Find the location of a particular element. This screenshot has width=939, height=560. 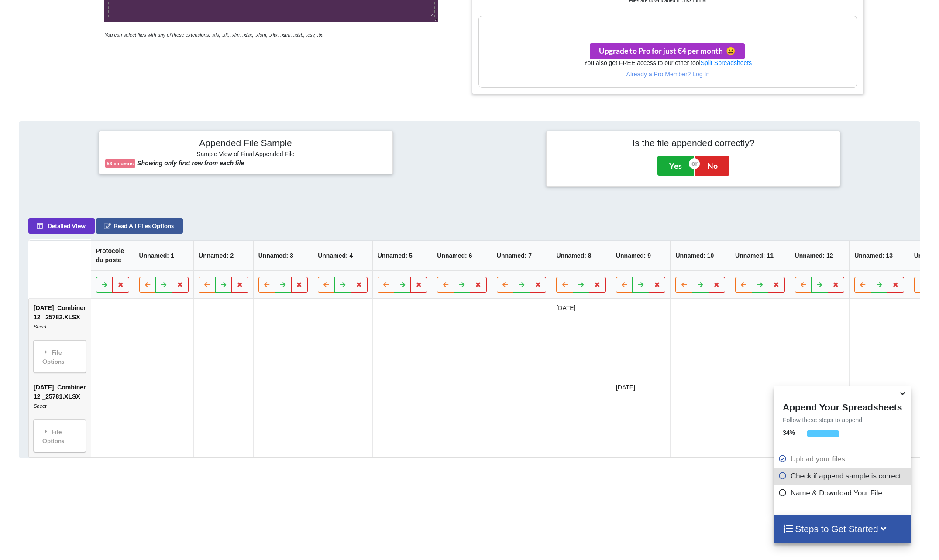

th: Unnamed: 3 is located at coordinates (282, 256).